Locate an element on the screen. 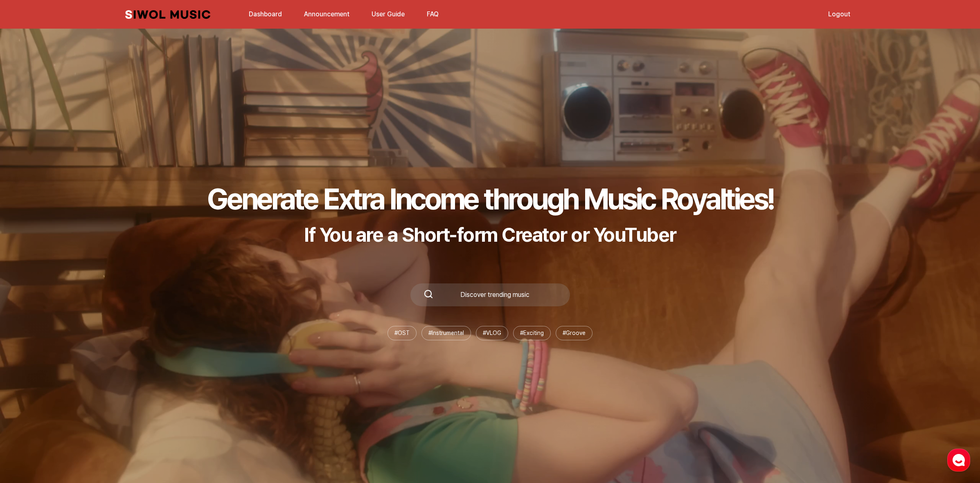 The width and height of the screenshot is (980, 483). li: # Exciting is located at coordinates (532, 333).